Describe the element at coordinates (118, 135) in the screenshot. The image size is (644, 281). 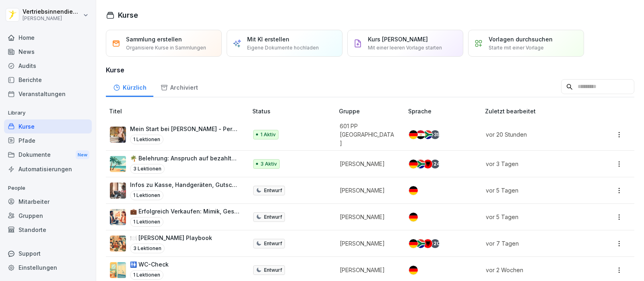
I see `img: aaay8cu0h1hwaqqp9269xjan.png` at that location.